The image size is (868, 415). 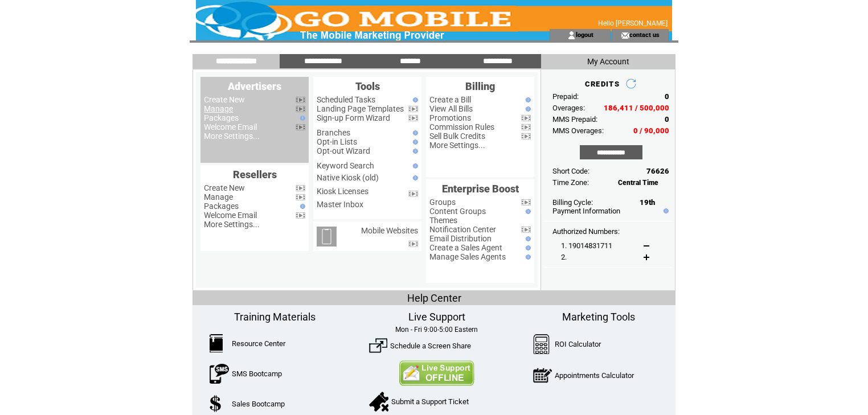 What do you see at coordinates (658, 171) in the screenshot?
I see `span: 76626` at bounding box center [658, 171].